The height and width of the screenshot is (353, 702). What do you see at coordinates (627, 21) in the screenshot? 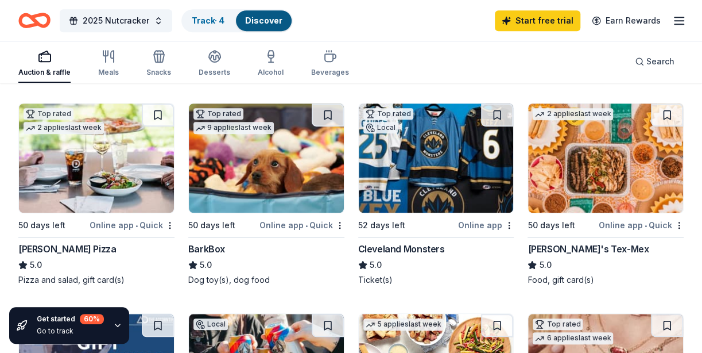
I see `a: Earn Rewards` at bounding box center [627, 21].